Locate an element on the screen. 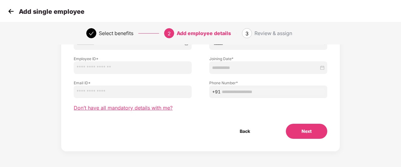  p: Add single employee is located at coordinates (52, 12).